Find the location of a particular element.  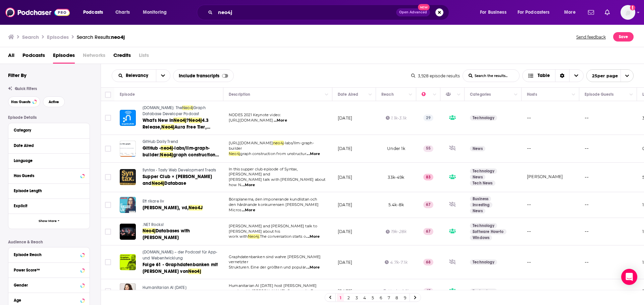

span: 33k-49k is located at coordinates (396, 177).